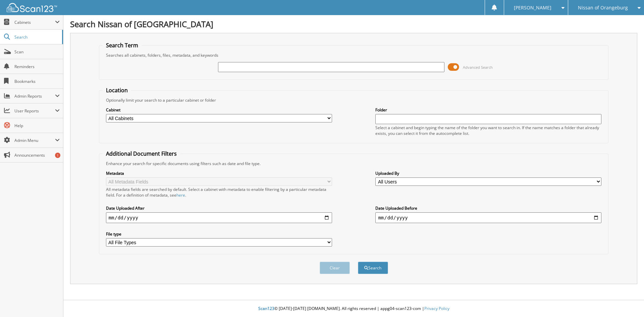 The height and width of the screenshot is (317, 644). Describe the element at coordinates (35, 140) in the screenshot. I see `span: Admin Menu` at that location.